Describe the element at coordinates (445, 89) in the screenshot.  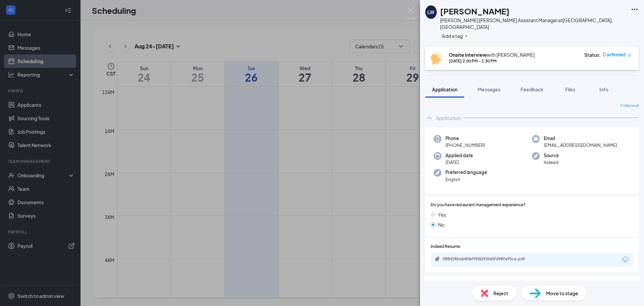
I see `span: Application` at that location.